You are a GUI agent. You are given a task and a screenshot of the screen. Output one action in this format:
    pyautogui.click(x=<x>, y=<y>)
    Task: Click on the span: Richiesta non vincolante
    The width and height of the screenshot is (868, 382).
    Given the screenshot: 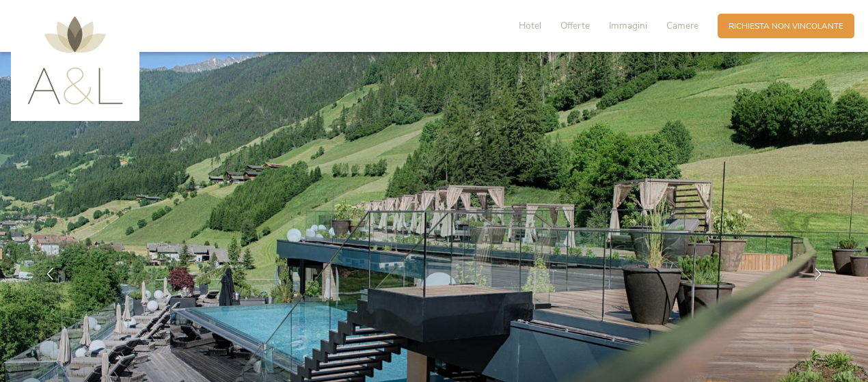 What is the action you would take?
    pyautogui.click(x=786, y=26)
    